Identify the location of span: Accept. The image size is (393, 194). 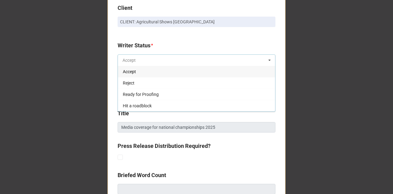
(129, 72).